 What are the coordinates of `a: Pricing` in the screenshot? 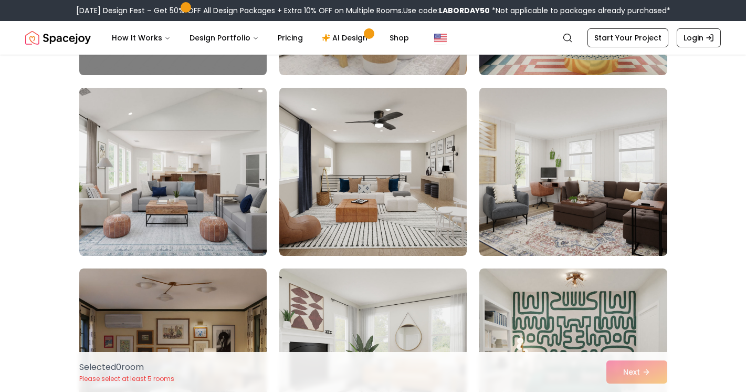 It's located at (290, 38).